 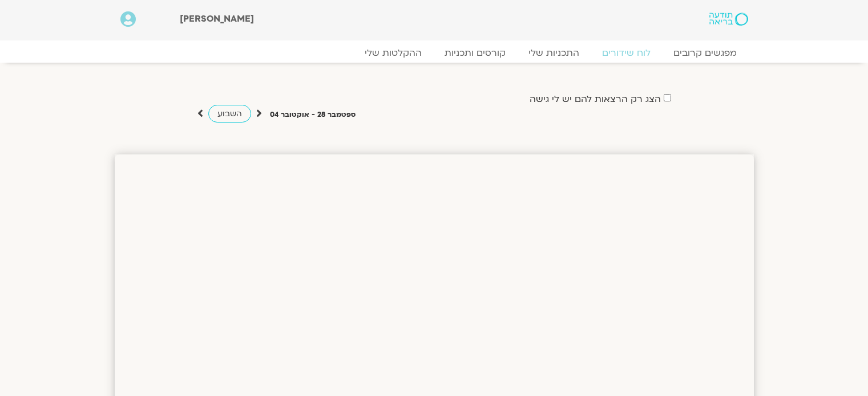 What do you see at coordinates (475, 53) in the screenshot?
I see `a: קורסים ותכניות` at bounding box center [475, 53].